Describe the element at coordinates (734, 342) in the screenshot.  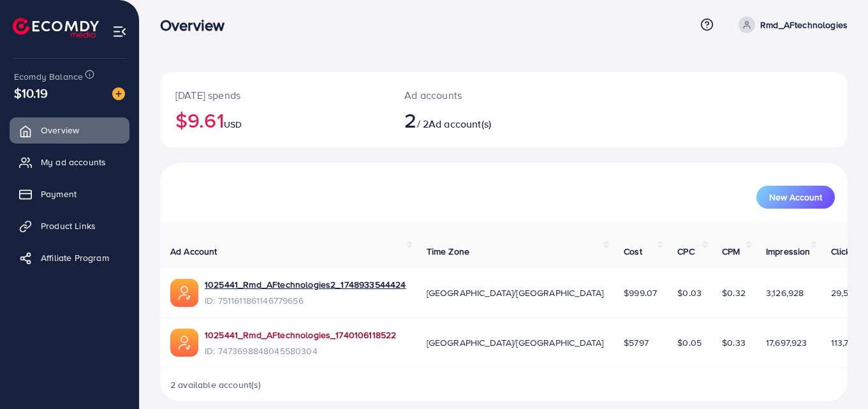
I see `span: $0.33` at that location.